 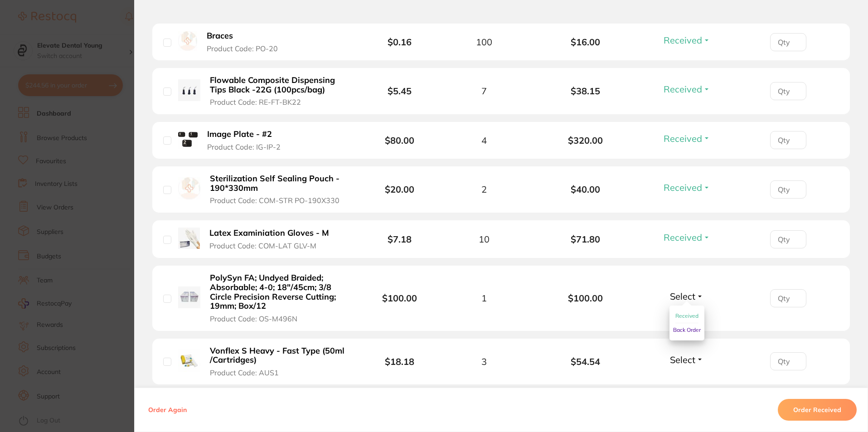 What do you see at coordinates (280, 189) in the screenshot?
I see `button: Sterilization Self Sealing Pouch - 190*330mm Product Code: COM-STR PO-190X330` at bounding box center [280, 189].